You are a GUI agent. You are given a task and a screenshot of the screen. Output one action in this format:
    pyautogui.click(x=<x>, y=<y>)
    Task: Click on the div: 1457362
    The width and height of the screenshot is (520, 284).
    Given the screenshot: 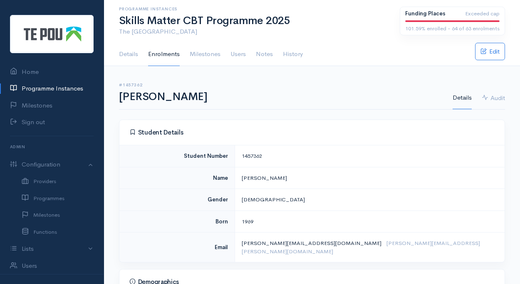 What is the action you would take?
    pyautogui.click(x=368, y=156)
    